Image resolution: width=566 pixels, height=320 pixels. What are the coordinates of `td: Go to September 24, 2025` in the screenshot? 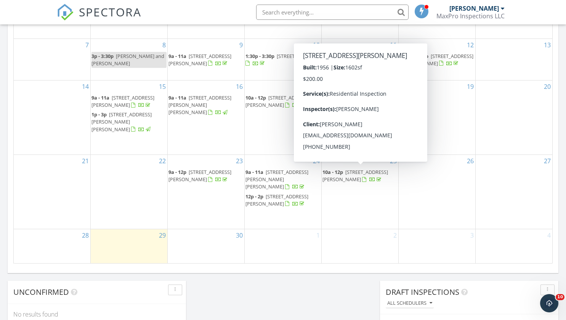 It's located at (283, 192).